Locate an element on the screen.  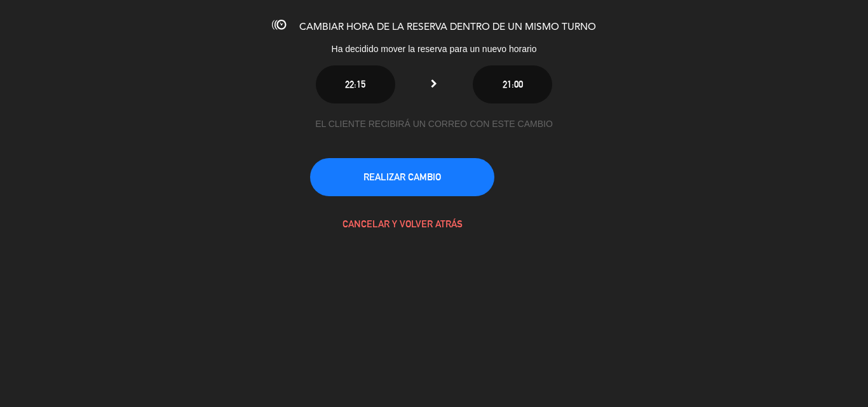
span: 22:15 is located at coordinates (355, 84).